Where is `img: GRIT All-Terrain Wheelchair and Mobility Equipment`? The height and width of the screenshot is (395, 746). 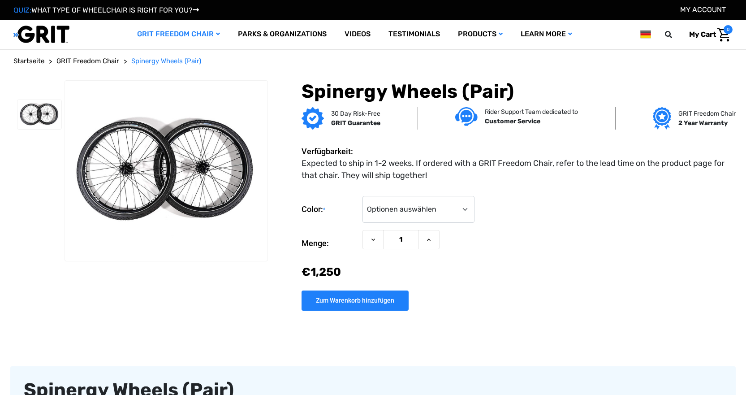
img: GRIT All-Terrain Wheelchair and Mobility Equipment is located at coordinates (41, 34).